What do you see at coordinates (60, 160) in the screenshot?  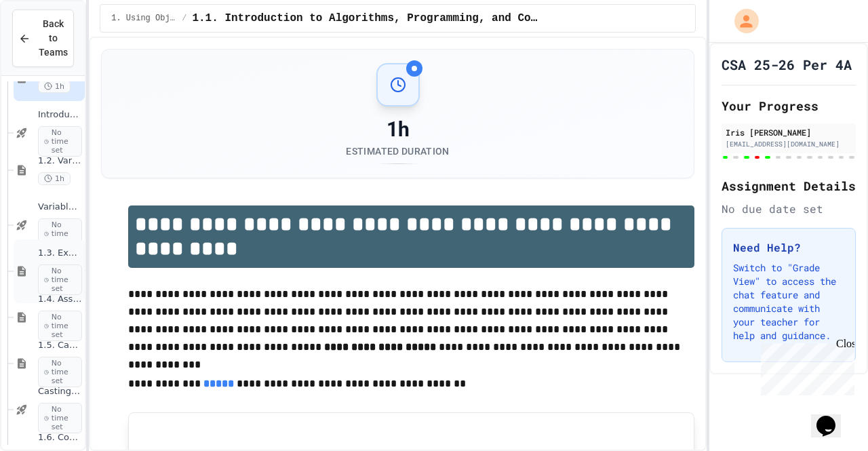 I see `span: 1.2. Variables and Data Types` at bounding box center [60, 160].